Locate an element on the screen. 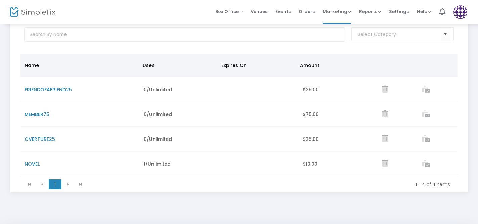  input: Search By Name is located at coordinates (184, 35).